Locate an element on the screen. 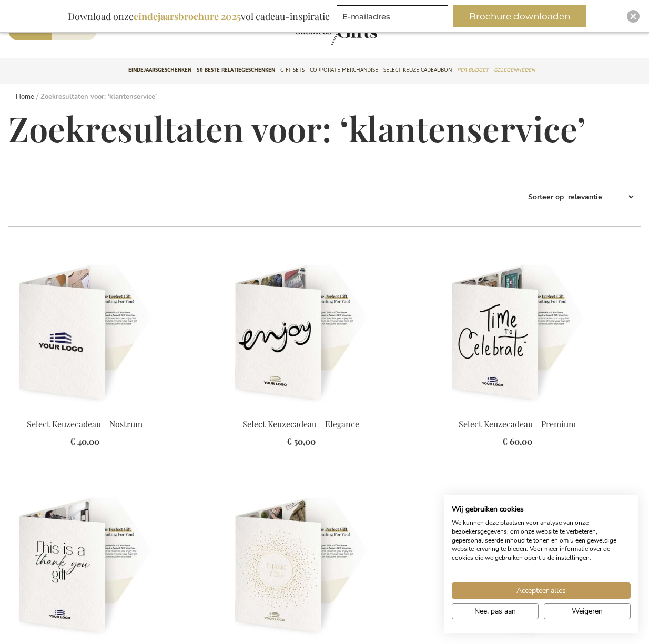 The height and width of the screenshot is (644, 649). span: Zoekresultaten voor: ‘klantenservice’ is located at coordinates (296, 129).